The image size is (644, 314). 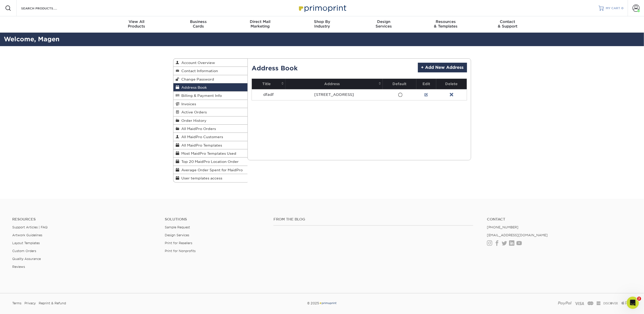 What do you see at coordinates (211, 104) in the screenshot?
I see `a: Invoices` at bounding box center [211, 104].